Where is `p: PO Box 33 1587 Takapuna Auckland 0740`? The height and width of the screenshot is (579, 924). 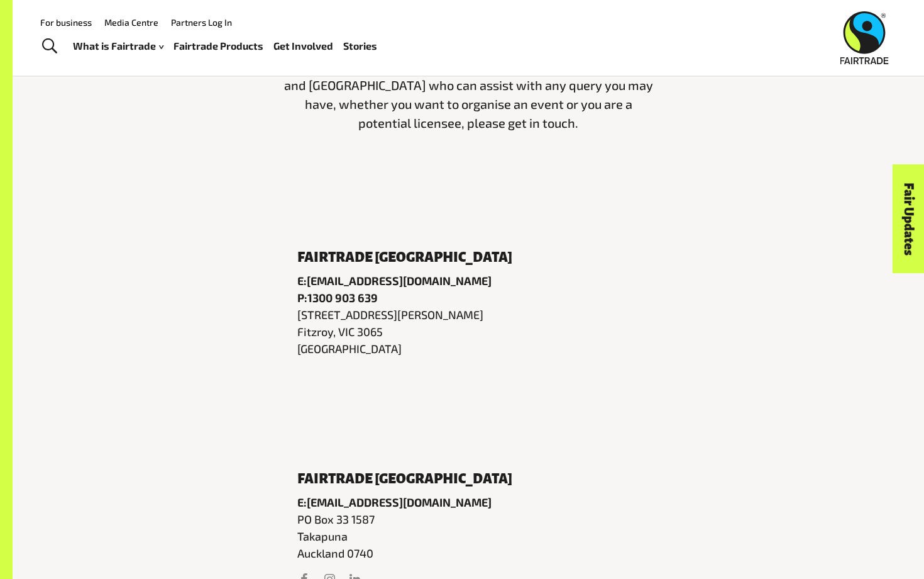
p: PO Box 33 1587 Takapuna Auckland 0740 is located at coordinates (469, 536).